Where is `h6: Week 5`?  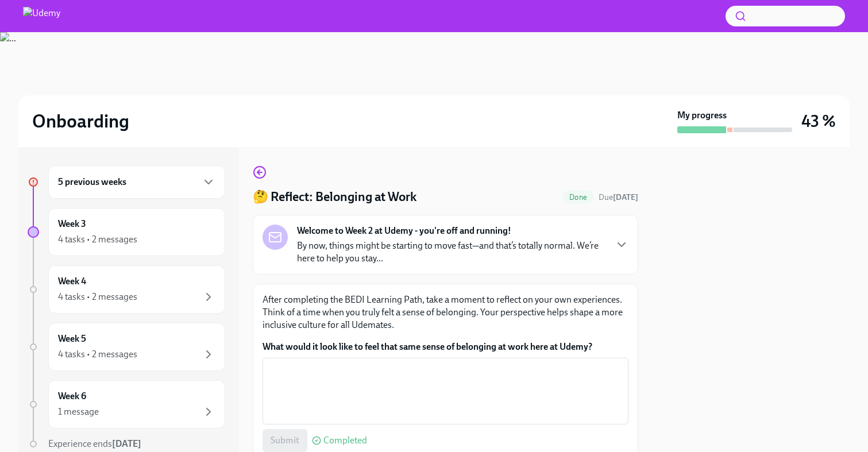
h6: Week 5 is located at coordinates (72, 339).